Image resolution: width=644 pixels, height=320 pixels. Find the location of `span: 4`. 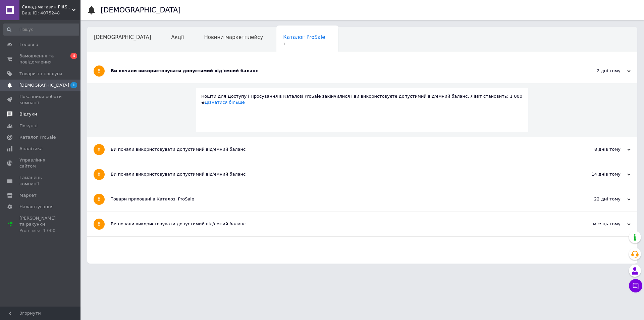

span: 4 is located at coordinates (73, 56).